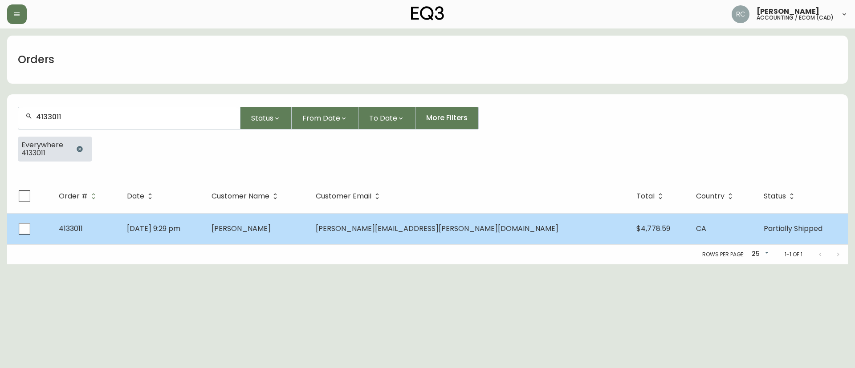 The image size is (855, 368). Describe the element at coordinates (428, 13) in the screenshot. I see `img: logo` at that location.